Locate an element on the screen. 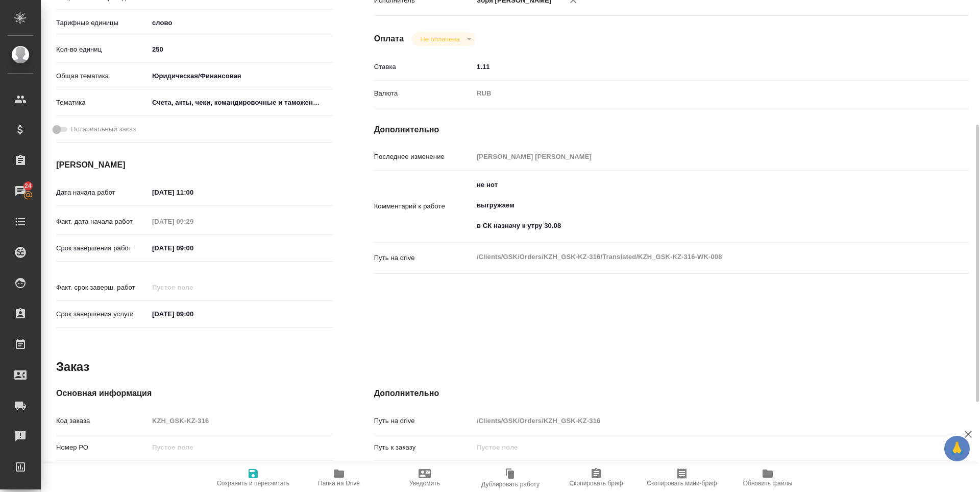 The height and width of the screenshot is (492, 980). button: Скопировать мини-бриф is located at coordinates (682, 477).